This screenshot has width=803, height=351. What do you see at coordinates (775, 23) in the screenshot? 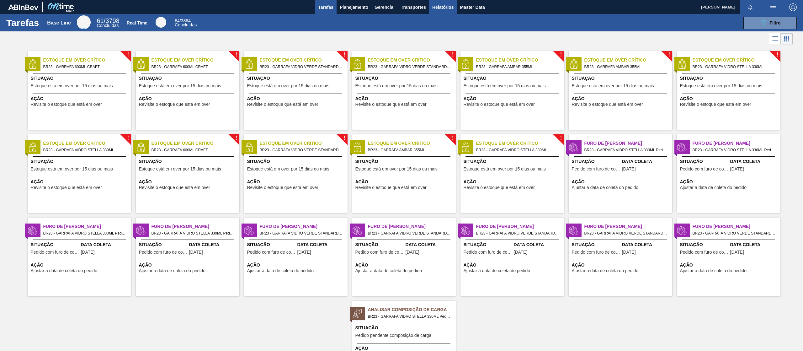
I see `span: Filtro` at bounding box center [775, 23].